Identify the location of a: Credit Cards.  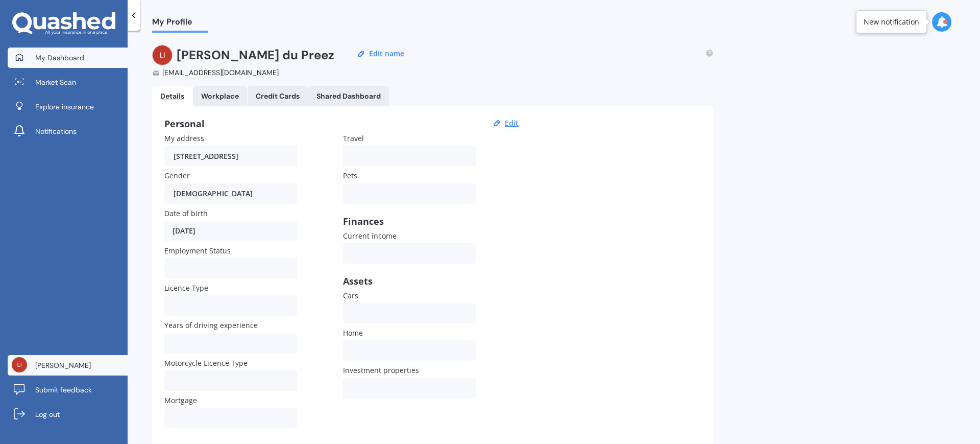
(277, 96).